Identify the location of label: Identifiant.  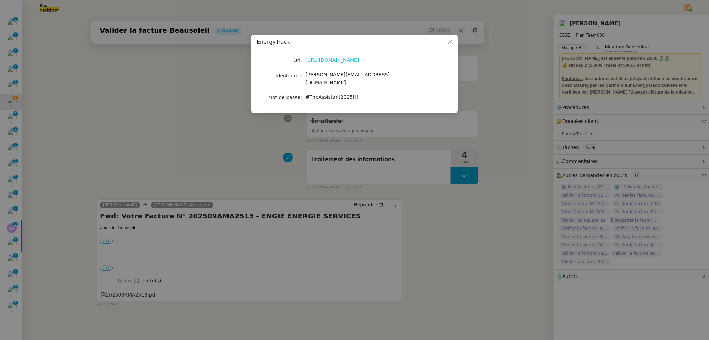
(291, 76).